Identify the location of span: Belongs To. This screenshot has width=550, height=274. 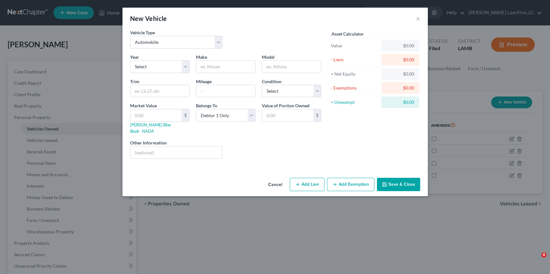
(206, 106).